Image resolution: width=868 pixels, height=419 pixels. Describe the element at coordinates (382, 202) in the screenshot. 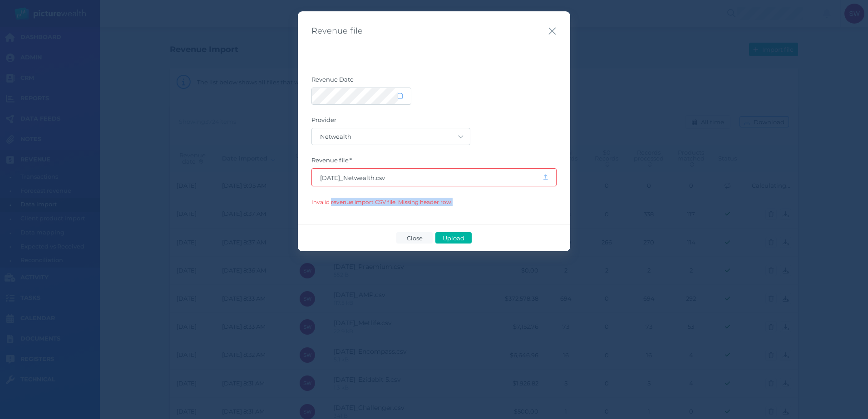

I see `span: Invalid revenue import CSV file. Missing header row.` at that location.